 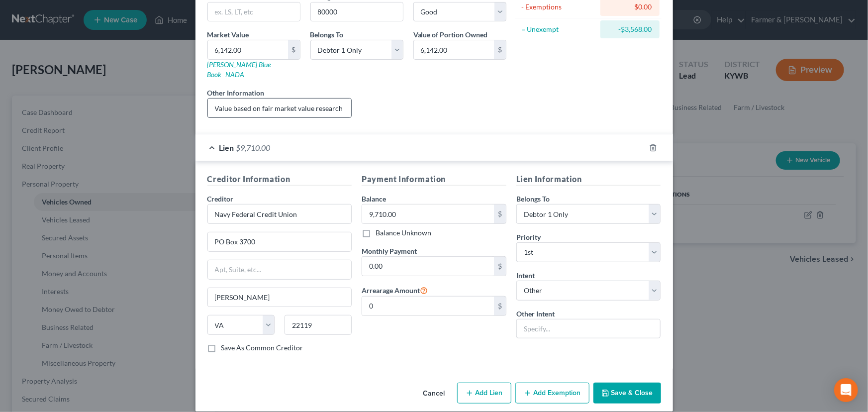 I want to click on div: $0.00, so click(x=630, y=7).